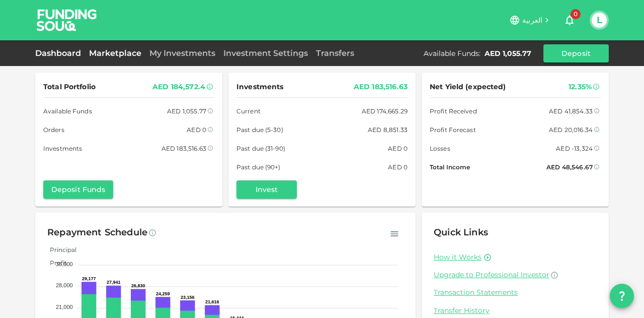 This screenshot has height=318, width=644. What do you see at coordinates (460, 232) in the screenshot?
I see `span: Quick Links` at bounding box center [460, 232].